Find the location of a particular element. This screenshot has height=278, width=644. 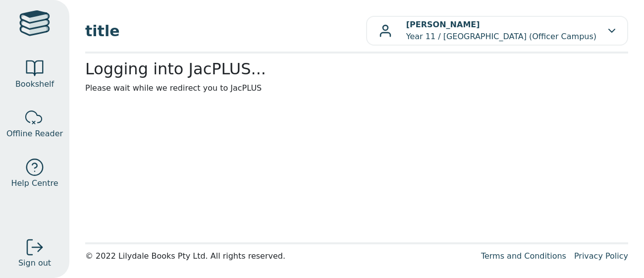

a: Terms and Conditions is located at coordinates (524, 256).